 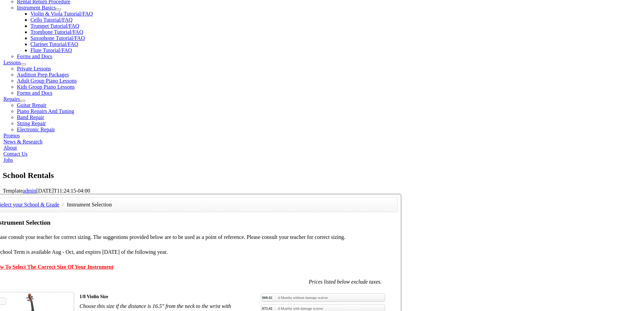 What do you see at coordinates (23, 142) in the screenshot?
I see `a: News & Research` at bounding box center [23, 142].